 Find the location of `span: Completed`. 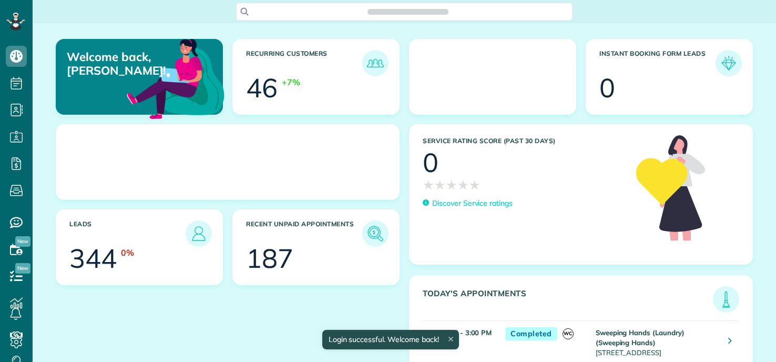

span: Completed is located at coordinates (531, 333).